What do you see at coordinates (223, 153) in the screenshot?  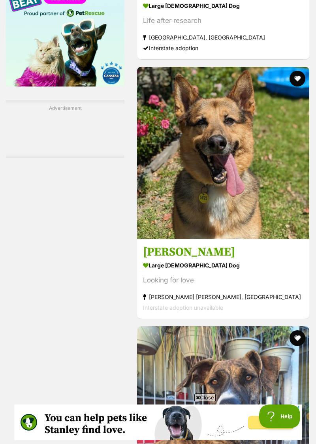 I see `img: Archer - German Shepherd Dog x Siberian Husky Dog` at bounding box center [223, 153].